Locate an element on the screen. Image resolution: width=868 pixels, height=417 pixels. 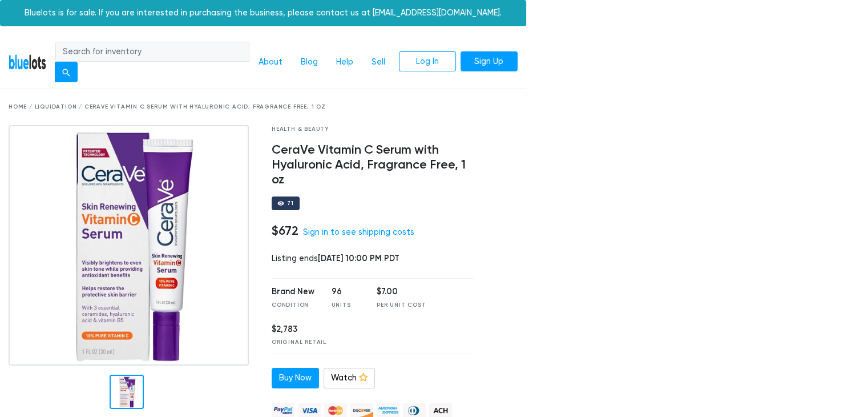
div: 96 is located at coordinates (345, 292).